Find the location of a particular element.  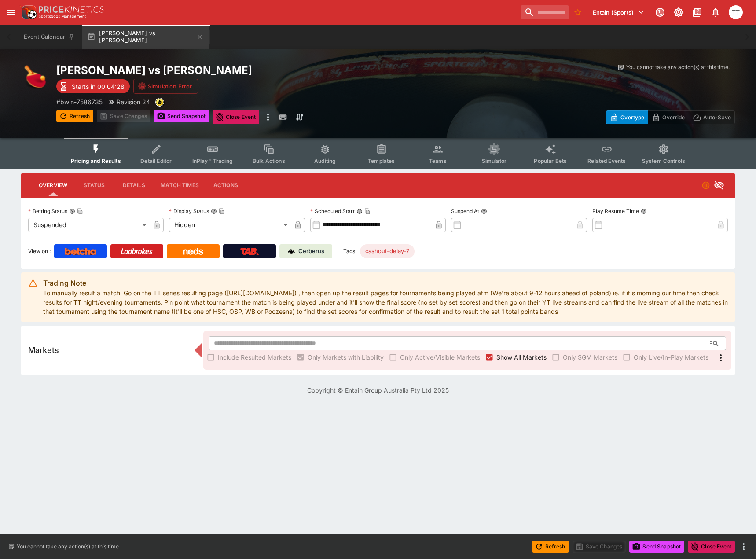

button: Event Calendar is located at coordinates (49, 37).